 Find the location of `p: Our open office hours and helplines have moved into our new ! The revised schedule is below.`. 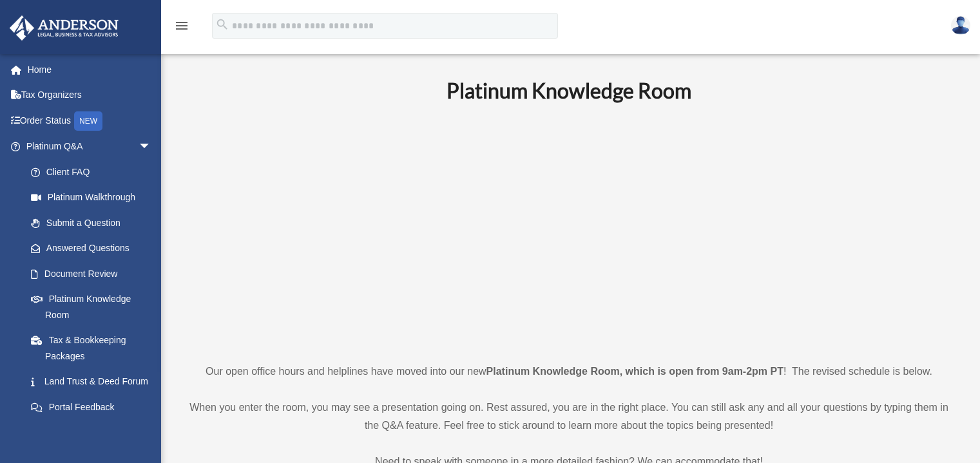

p: Our open office hours and helplines have moved into our new ! The revised schedule is below. is located at coordinates (569, 372).